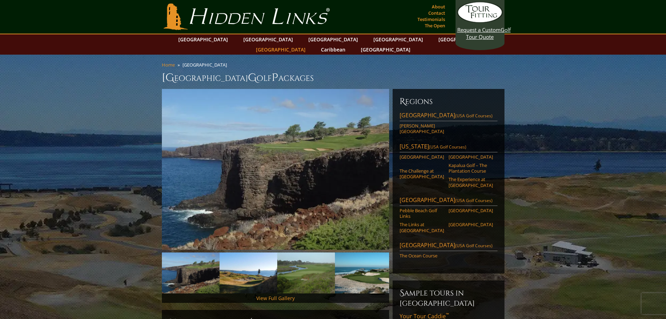 The image size is (666, 319). I want to click on a: View Full Gallery, so click(276, 298).